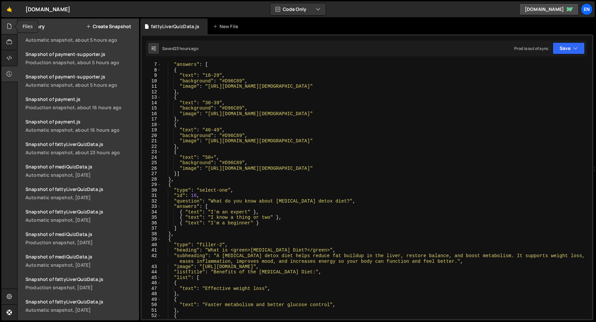  I want to click on a: Snapshot of fattyLiverQuizData.js Automatic snapshot, about 23 hours ago, so click(80, 148).